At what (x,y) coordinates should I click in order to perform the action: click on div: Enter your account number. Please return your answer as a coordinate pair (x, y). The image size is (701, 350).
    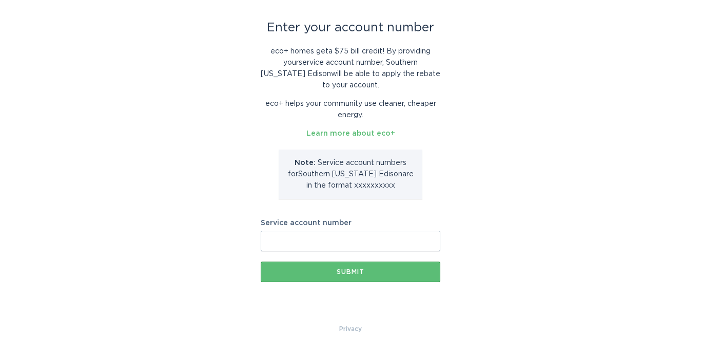
    Looking at the image, I should click on (351, 28).